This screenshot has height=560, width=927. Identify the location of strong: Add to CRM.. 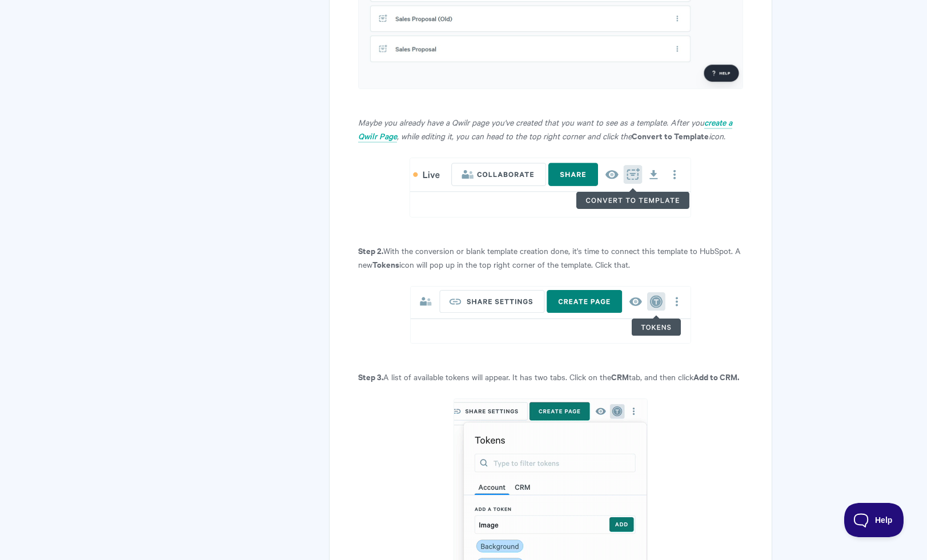
(716, 376).